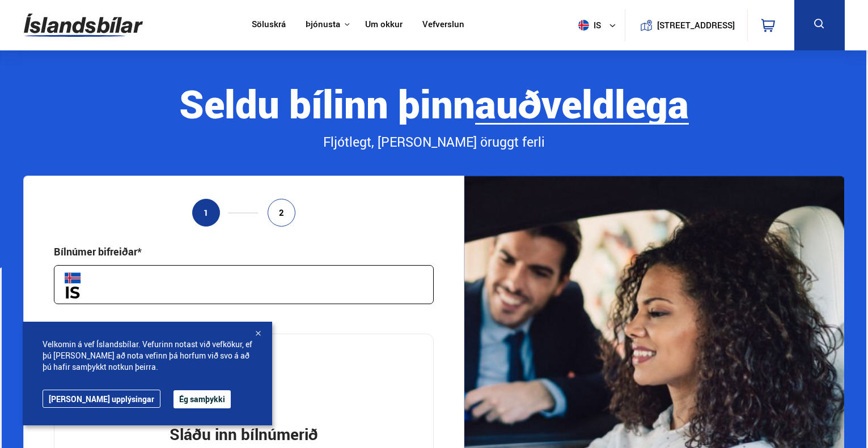 Image resolution: width=868 pixels, height=448 pixels. Describe the element at coordinates (584, 25) in the screenshot. I see `img: svg+xml;base64,PHN2ZyB4bWxucz0iaHR0cDovL3d3dy53My5vcmcvMjAwMC9zdmciIHdpZHRoPSI1MTIiIGhlaWdodD0iNT...` at that location.